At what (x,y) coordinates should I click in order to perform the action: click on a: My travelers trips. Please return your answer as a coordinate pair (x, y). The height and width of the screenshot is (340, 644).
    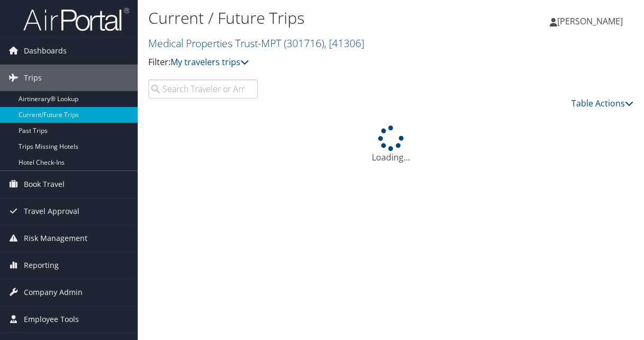
    Looking at the image, I should click on (209, 62).